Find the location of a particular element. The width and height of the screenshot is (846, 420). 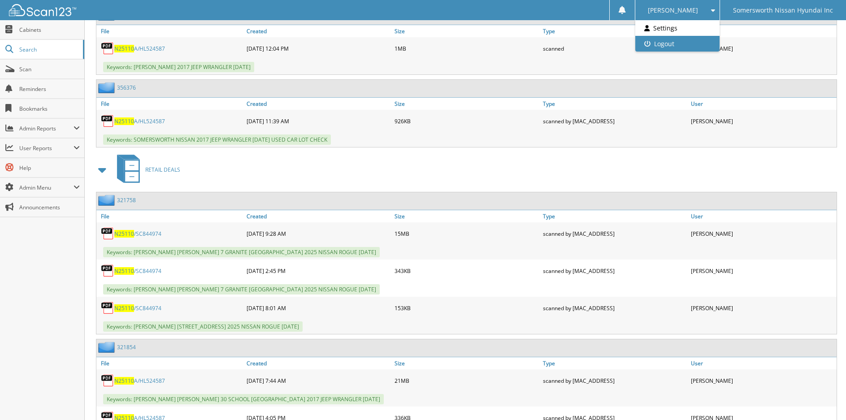

div: Chat Widget is located at coordinates (823, 398).